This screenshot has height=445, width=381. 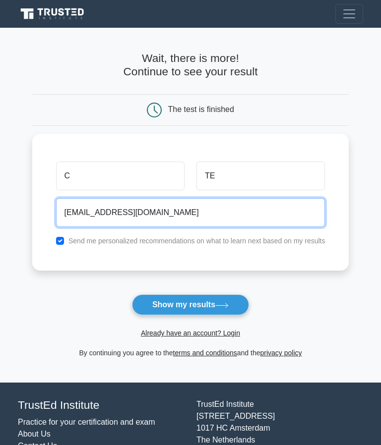 What do you see at coordinates (190, 213) in the screenshot?
I see `input: Email` at bounding box center [190, 213].